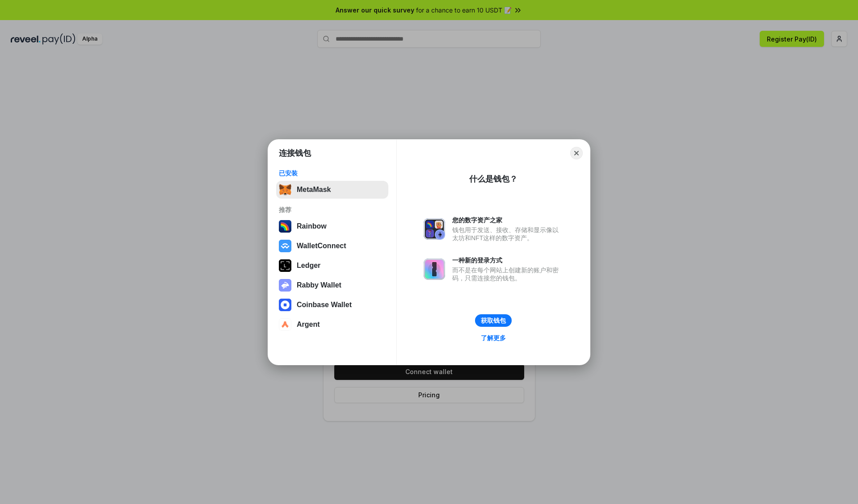 The height and width of the screenshot is (504, 858). What do you see at coordinates (507, 234) in the screenshot?
I see `div: 钱包用于发送、接收、存储和显示像以太坊和NFT这样的数字资产。` at bounding box center [507, 234].